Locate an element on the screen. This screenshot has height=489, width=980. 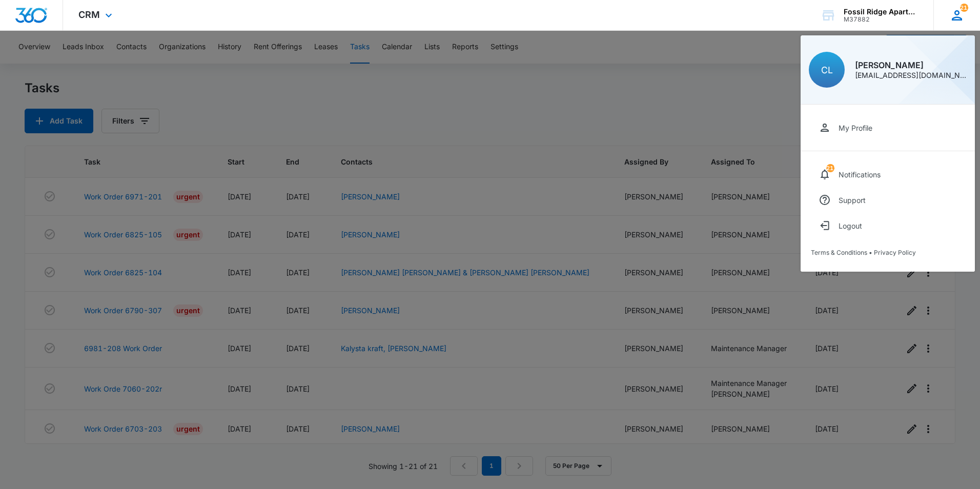
div: Notifications is located at coordinates (860, 174).